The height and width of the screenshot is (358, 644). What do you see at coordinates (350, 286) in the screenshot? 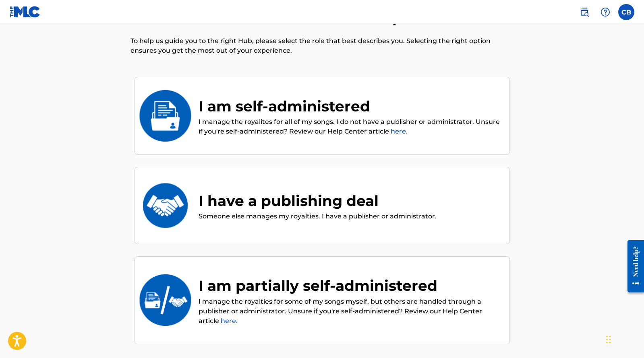
I see `div: I am partially self-administered` at bounding box center [350, 286].